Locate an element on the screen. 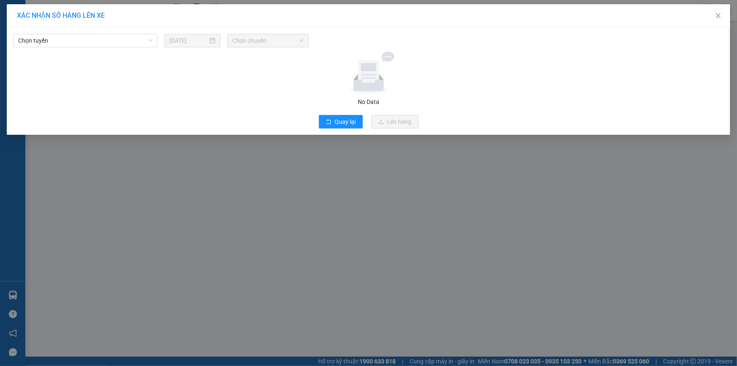 The height and width of the screenshot is (366, 737). span: rollback is located at coordinates (329, 122).